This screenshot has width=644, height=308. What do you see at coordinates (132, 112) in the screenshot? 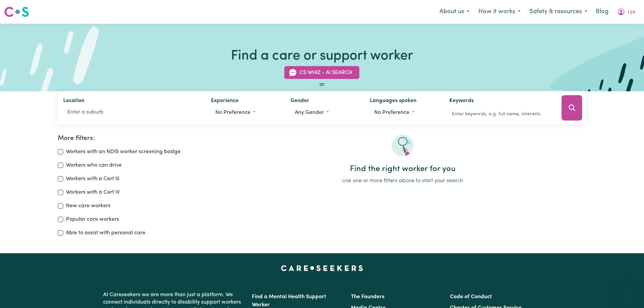
I see `input: Enter a suburb` at bounding box center [132, 112].